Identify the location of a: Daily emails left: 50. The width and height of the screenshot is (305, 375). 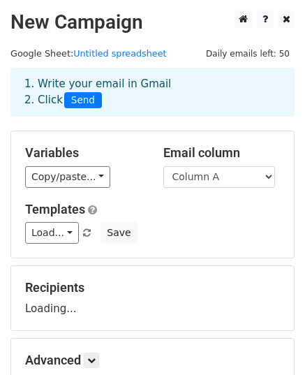
(248, 53).